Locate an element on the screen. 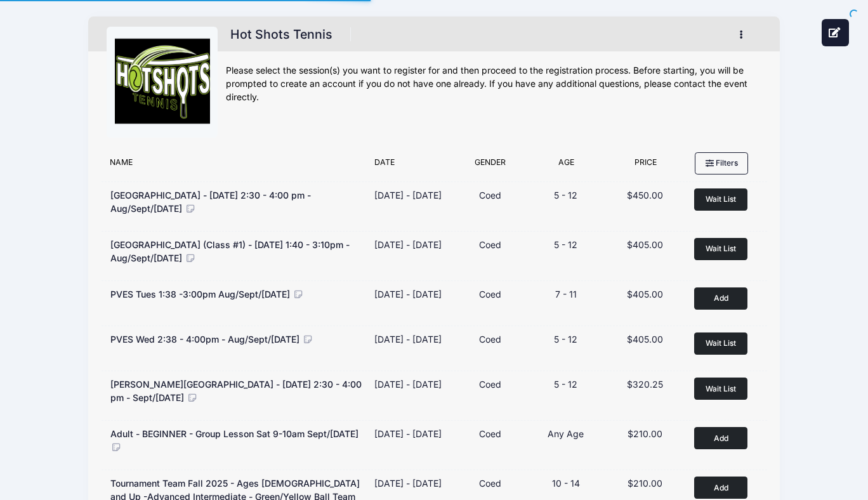  img: logo is located at coordinates (163, 82).